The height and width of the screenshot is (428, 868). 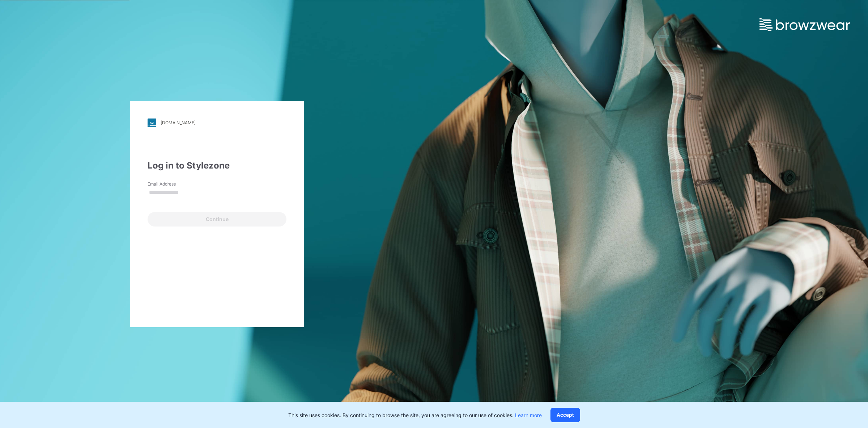 What do you see at coordinates (529, 414) in the screenshot?
I see `a: Learn more` at bounding box center [529, 414].